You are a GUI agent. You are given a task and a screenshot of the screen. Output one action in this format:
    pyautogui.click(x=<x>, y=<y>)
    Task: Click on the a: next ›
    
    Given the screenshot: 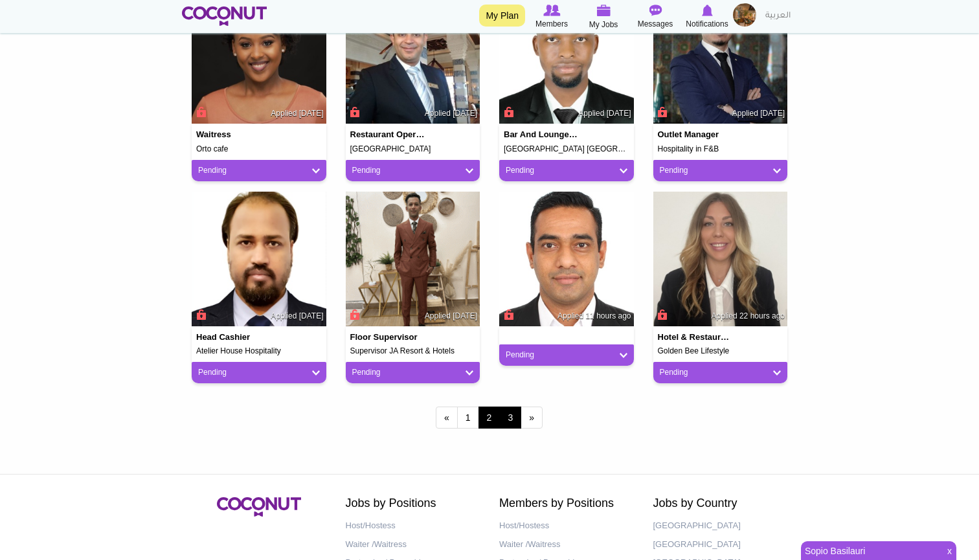 What is the action you would take?
    pyautogui.click(x=531, y=418)
    